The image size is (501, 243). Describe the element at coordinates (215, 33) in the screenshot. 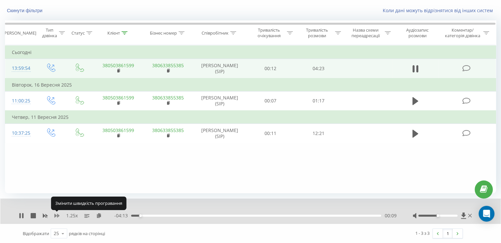

I see `div: Співробітник` at that location.